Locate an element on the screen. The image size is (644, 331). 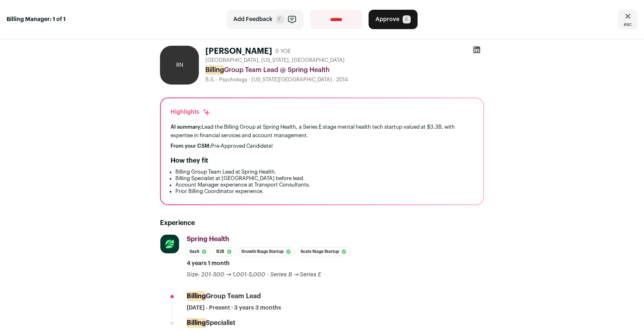
span: A is located at coordinates (406, 19).